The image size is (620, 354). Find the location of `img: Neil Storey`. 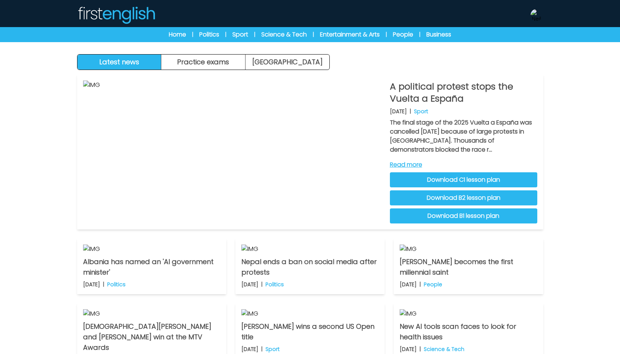

img: Neil Storey is located at coordinates (537, 15).